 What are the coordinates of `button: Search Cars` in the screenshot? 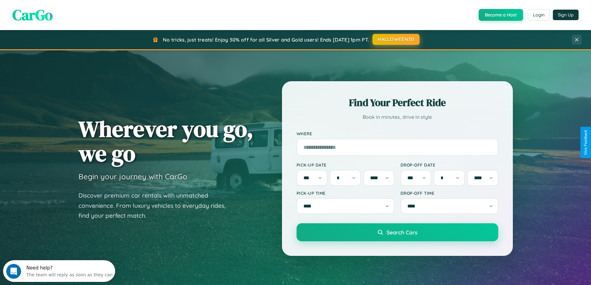 It's located at (397, 232).